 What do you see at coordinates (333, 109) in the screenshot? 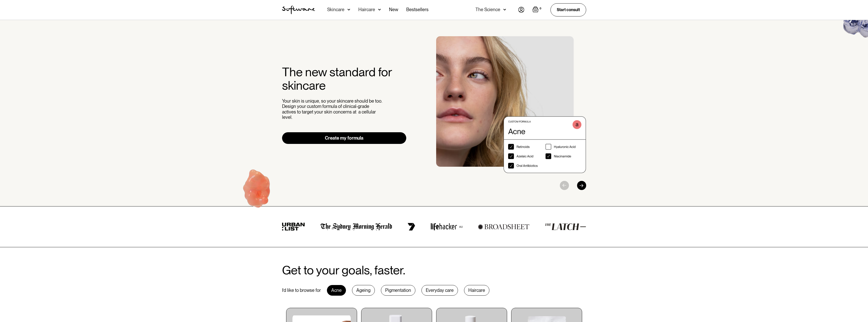
I see `p: Your skin is unique, so your skincare should be too. Design your custom formula of clinical-grade...` at bounding box center [333, 109].